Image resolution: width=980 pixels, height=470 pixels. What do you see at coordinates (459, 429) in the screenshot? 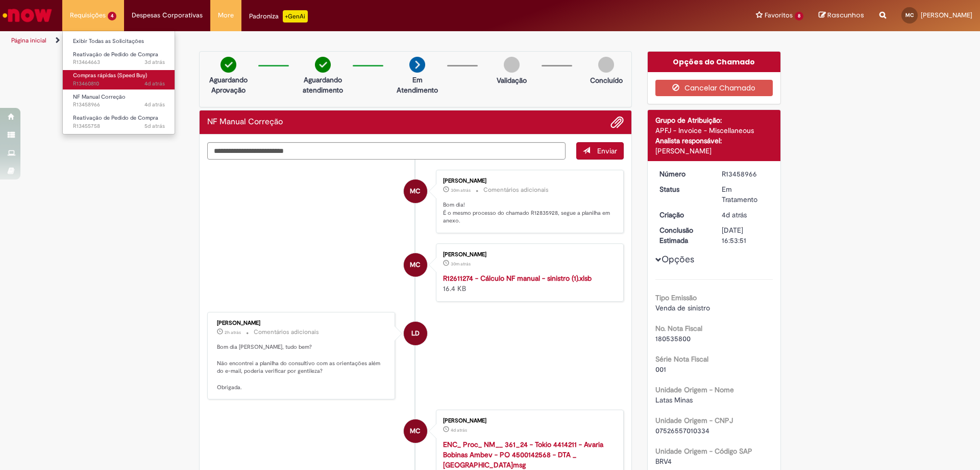
I see `time: 28/08/2025 10:46:56` at bounding box center [459, 429].